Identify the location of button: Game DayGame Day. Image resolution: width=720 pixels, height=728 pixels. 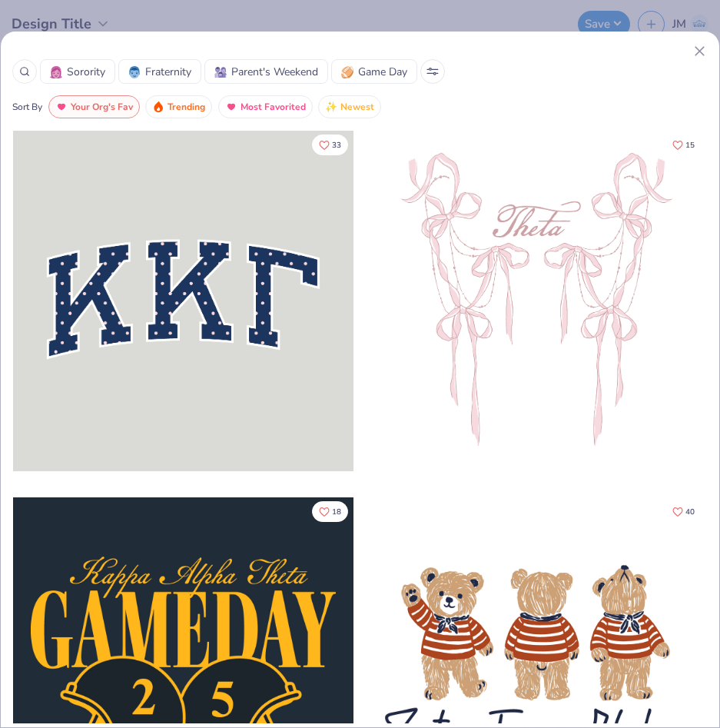
(374, 72).